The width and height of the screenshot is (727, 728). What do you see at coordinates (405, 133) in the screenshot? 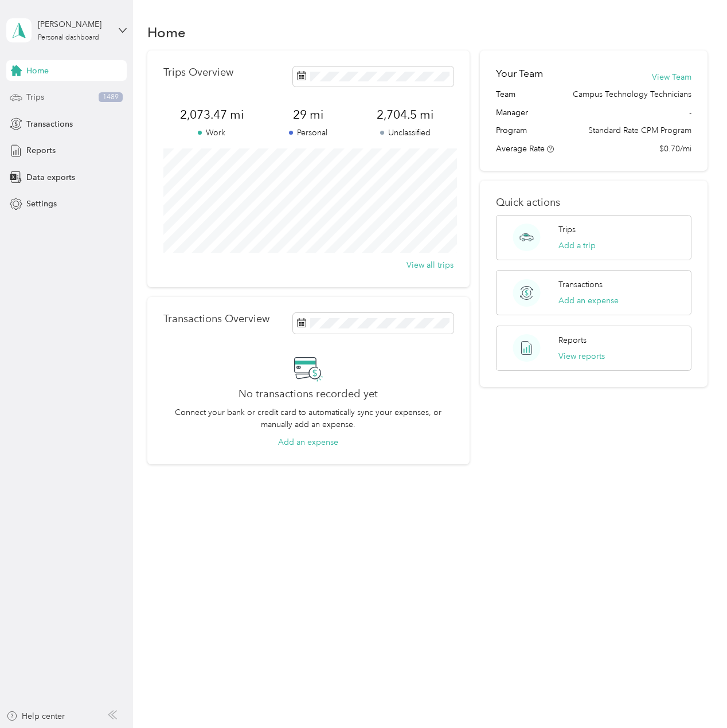
I see `p: Unclassified` at bounding box center [405, 133].